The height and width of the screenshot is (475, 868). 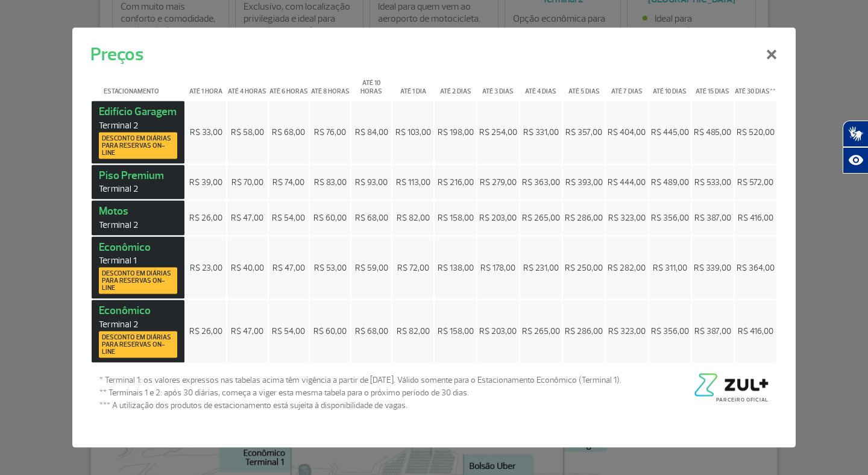 I want to click on span: ** Terminais 1 e 2: após 30 diárias, começa a viger esta mesma tabela para o próximo período de 3..., so click(x=361, y=392).